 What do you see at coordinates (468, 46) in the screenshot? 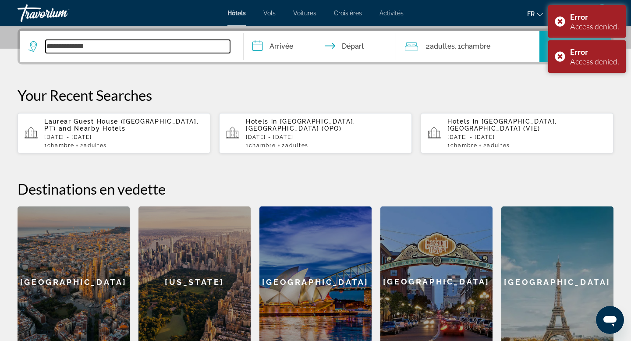
I see `button: Travelers: 2 adults, 0 children` at bounding box center [468, 46].